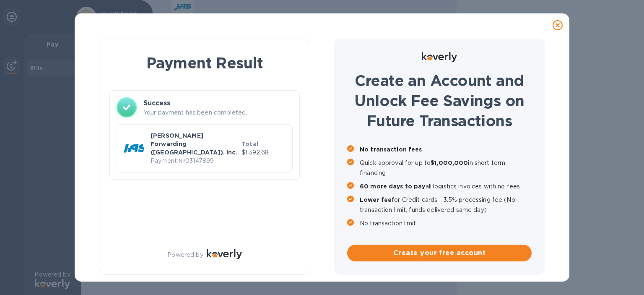 This screenshot has width=644, height=295. I want to click on b: $1,000,000, so click(449, 163).